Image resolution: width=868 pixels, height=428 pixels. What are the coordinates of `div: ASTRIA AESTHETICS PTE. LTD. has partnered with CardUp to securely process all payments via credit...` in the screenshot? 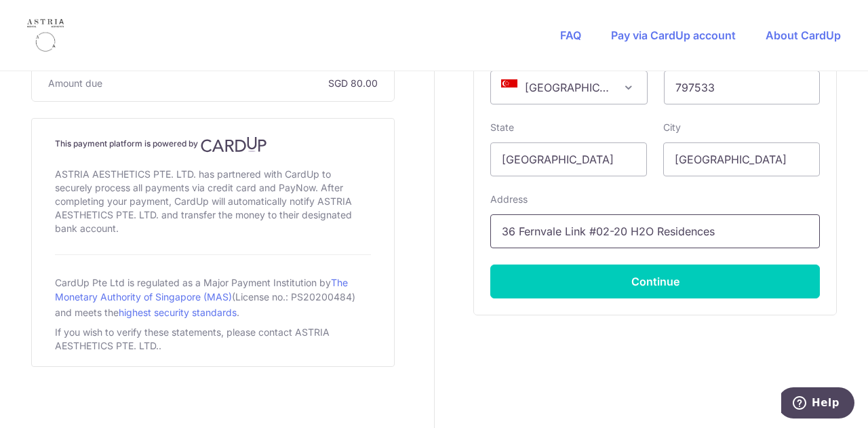 It's located at (213, 201).